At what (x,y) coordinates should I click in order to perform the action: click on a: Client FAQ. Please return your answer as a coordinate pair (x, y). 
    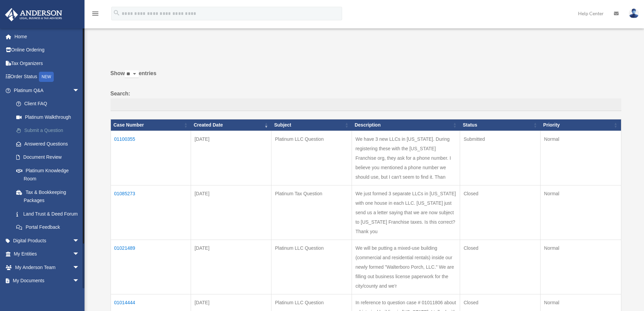
    Looking at the image, I should click on (49, 104).